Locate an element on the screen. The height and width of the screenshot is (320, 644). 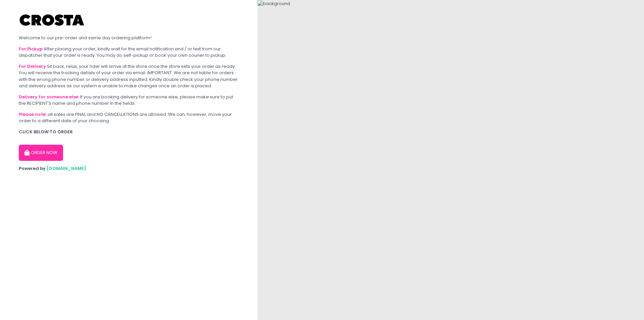
b: For Delivery is located at coordinates (32, 66).